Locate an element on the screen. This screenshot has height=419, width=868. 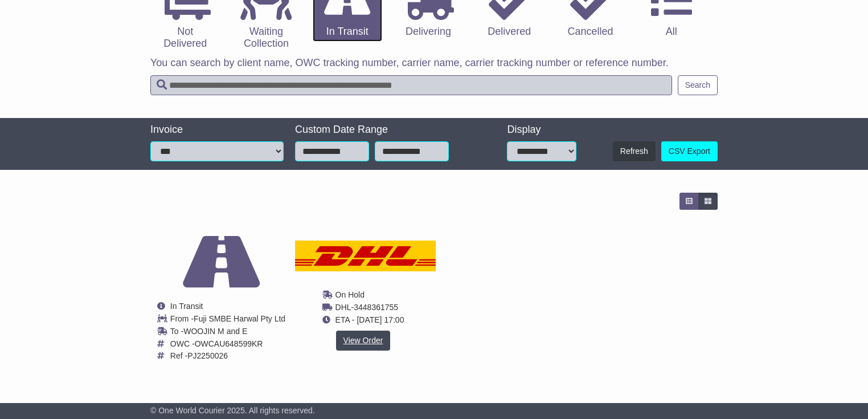
td: Ref - is located at coordinates (228, 356).